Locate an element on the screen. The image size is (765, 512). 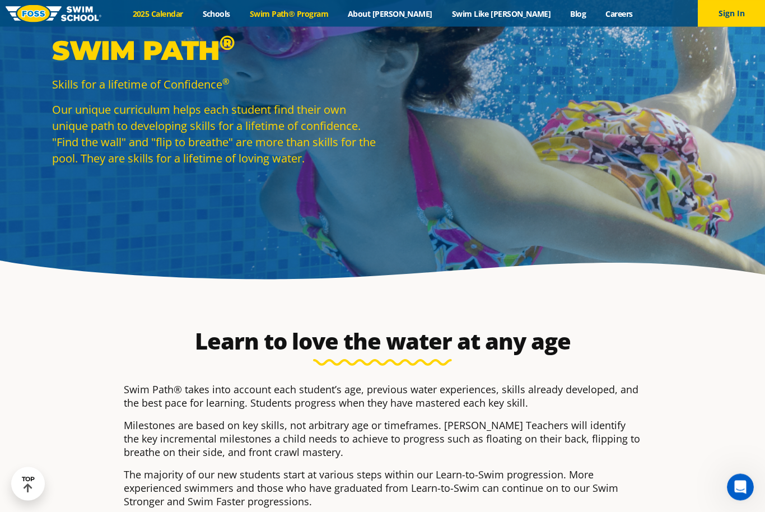
a: Swim Path® Program is located at coordinates (289, 13).